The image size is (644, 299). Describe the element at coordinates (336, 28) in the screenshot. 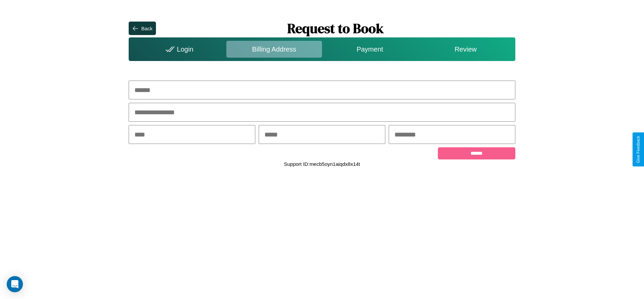

I see `h1: Request to Book` at that location.